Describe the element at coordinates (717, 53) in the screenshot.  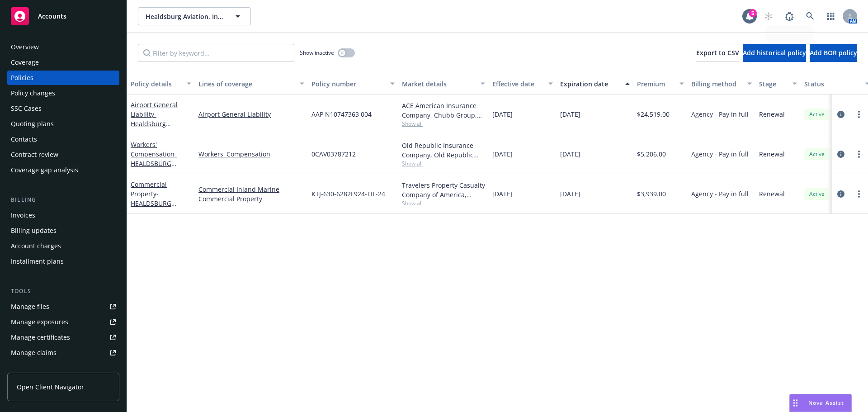
I see `span: Export to CSV` at that location.